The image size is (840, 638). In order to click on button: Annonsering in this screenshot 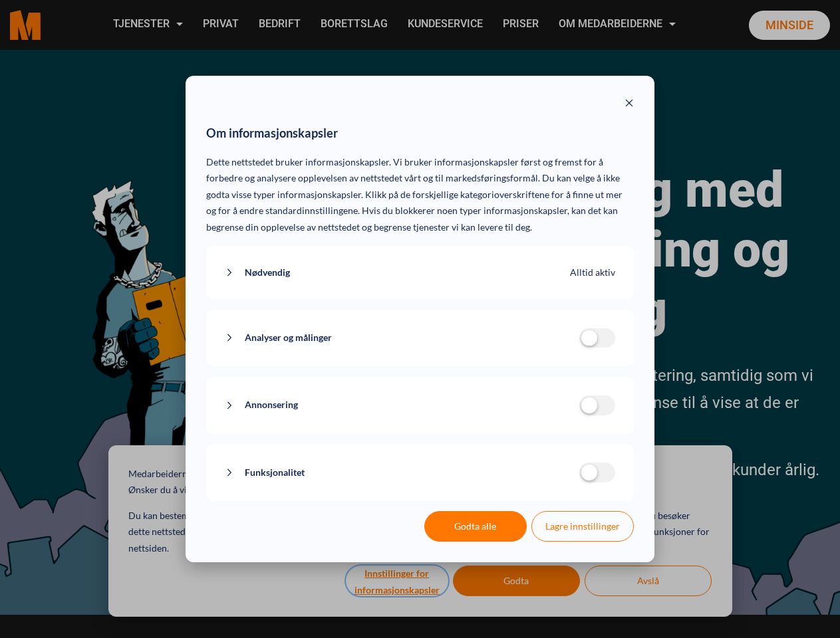, I will do `click(401, 405)`.